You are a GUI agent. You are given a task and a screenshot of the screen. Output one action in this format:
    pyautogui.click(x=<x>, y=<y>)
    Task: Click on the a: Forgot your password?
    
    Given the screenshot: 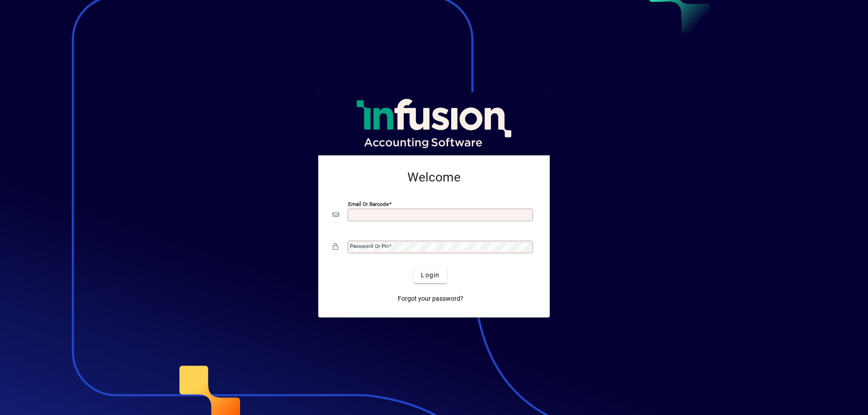 What is the action you would take?
    pyautogui.click(x=430, y=298)
    